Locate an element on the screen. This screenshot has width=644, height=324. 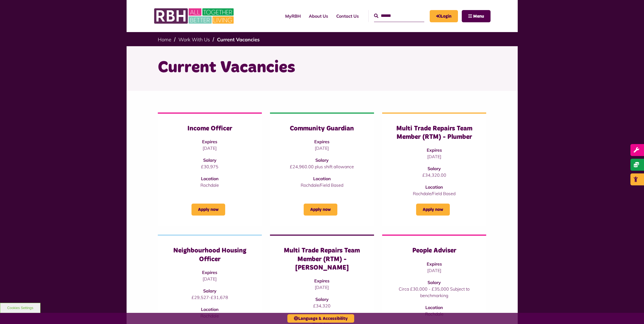
a: About Us is located at coordinates (319, 16).